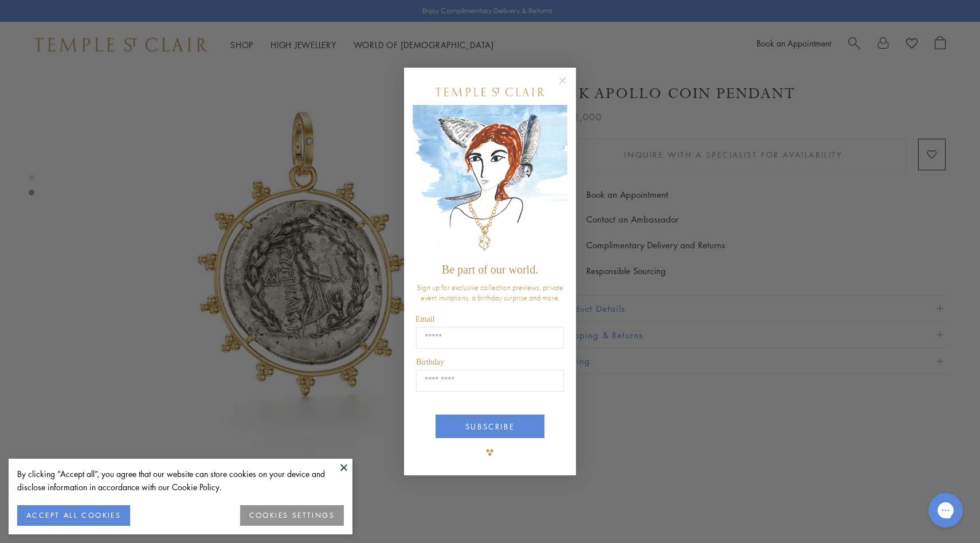 This screenshot has height=543, width=980. Describe the element at coordinates (73, 516) in the screenshot. I see `button: ACCEPT ALL COOKIES` at that location.